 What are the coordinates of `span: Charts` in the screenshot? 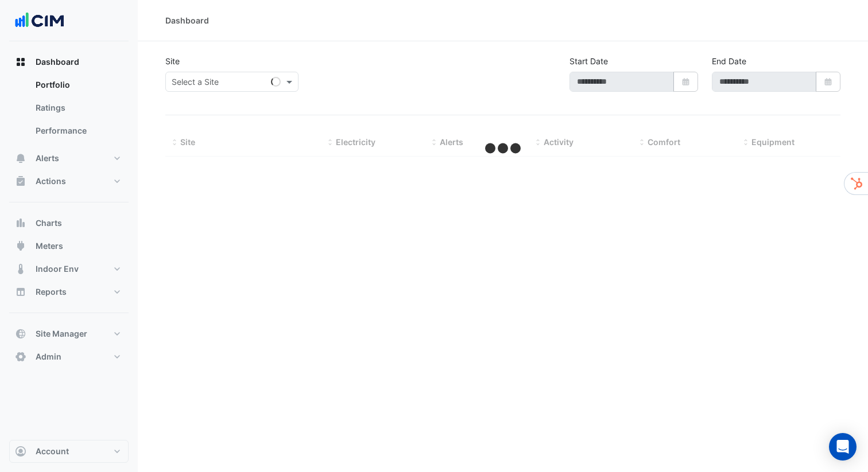 It's located at (49, 223).